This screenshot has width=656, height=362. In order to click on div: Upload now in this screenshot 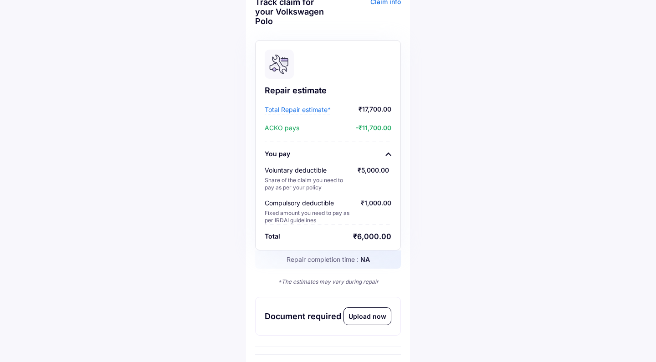, I will do `click(367, 316)`.